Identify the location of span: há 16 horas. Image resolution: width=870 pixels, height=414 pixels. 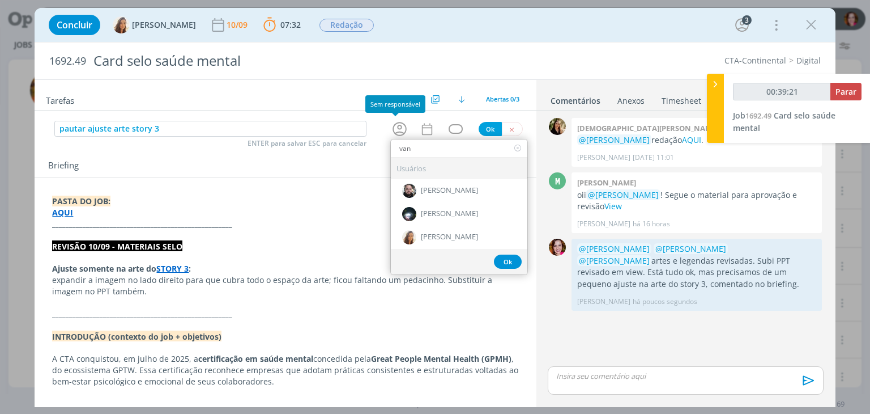
(652, 224).